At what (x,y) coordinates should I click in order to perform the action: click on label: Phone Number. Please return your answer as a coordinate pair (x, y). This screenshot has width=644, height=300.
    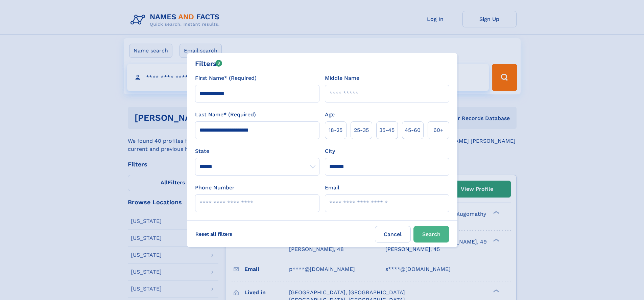
    Looking at the image, I should click on (214, 187).